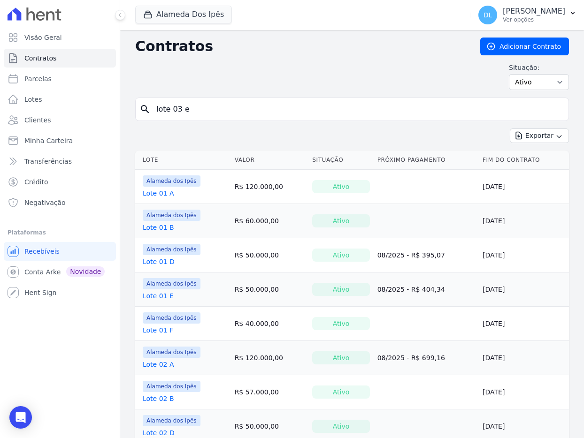 The width and height of the screenshot is (584, 438). Describe the element at coordinates (270, 324) in the screenshot. I see `td: R$ 40.000,00` at that location.